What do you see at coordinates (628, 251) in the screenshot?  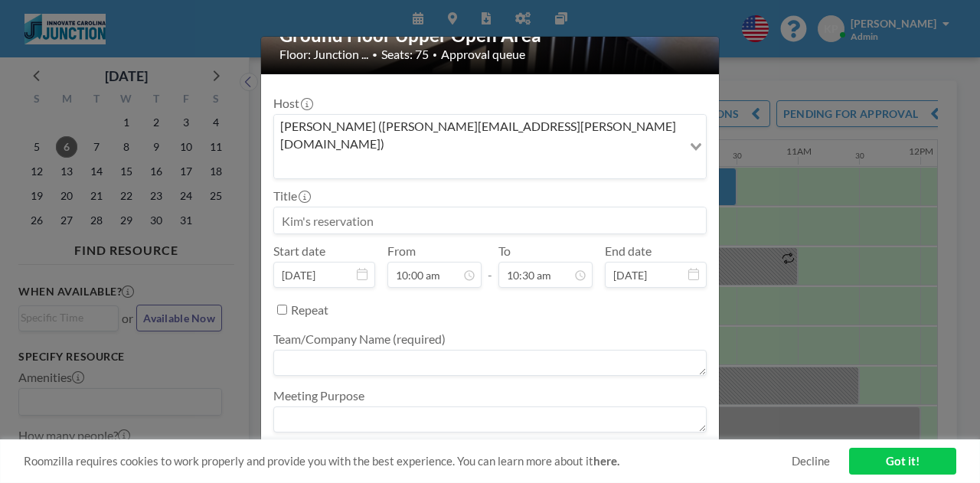 I see `label: End date` at bounding box center [628, 251].